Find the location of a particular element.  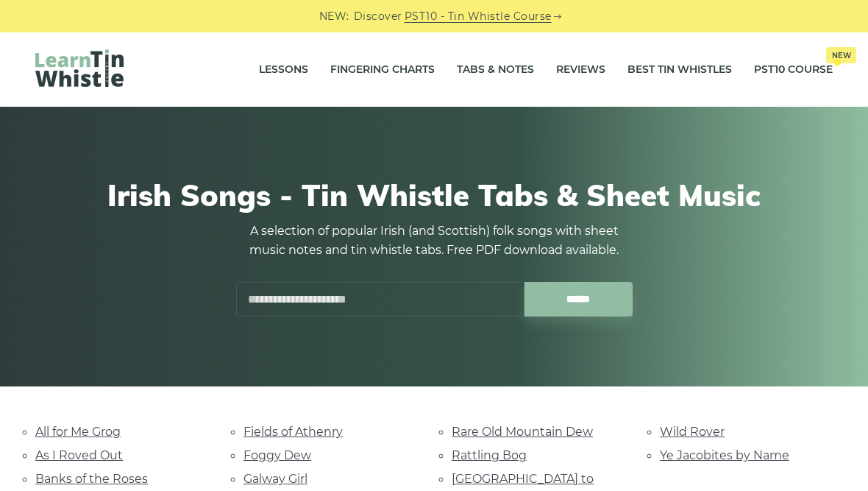

a: Fields of Athenry is located at coordinates (293, 431).